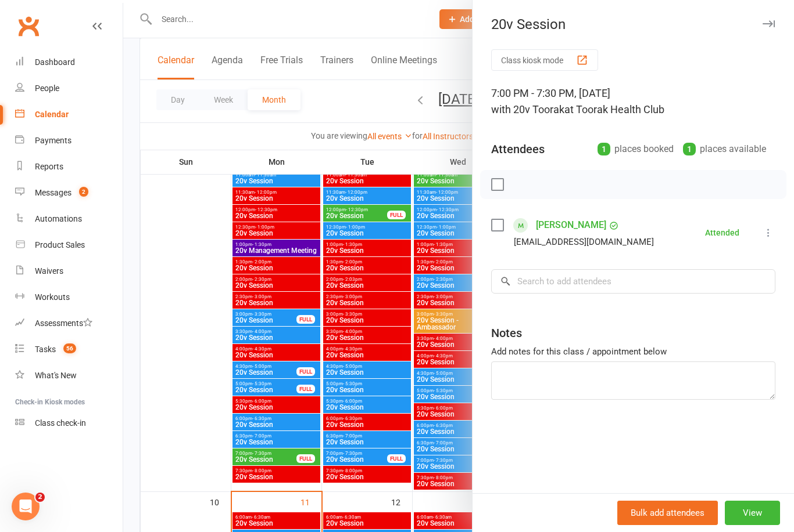 The width and height of the screenshot is (794, 532). I want to click on div: Waivers, so click(49, 271).